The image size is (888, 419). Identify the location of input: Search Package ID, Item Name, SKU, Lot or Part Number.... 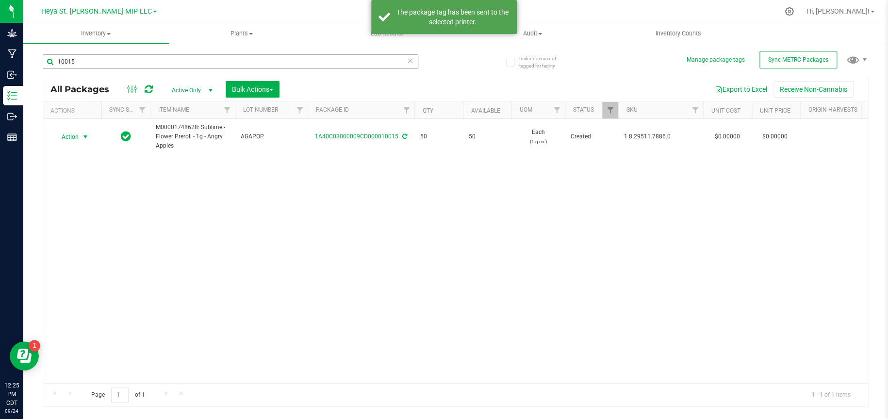
(230, 62).